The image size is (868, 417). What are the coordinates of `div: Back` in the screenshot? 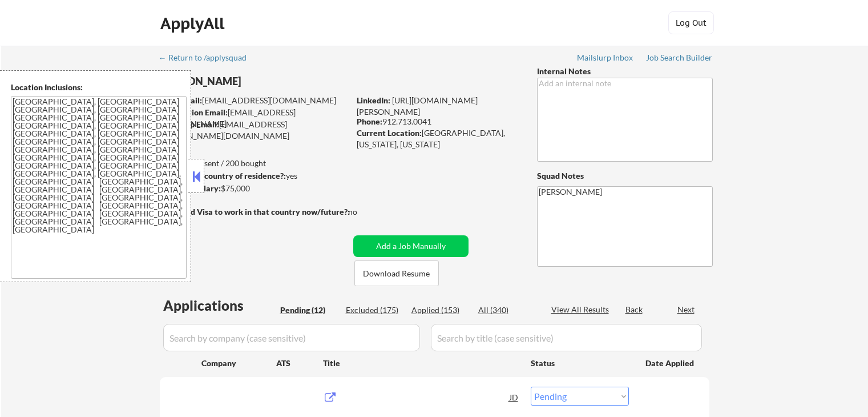 It's located at (634, 310).